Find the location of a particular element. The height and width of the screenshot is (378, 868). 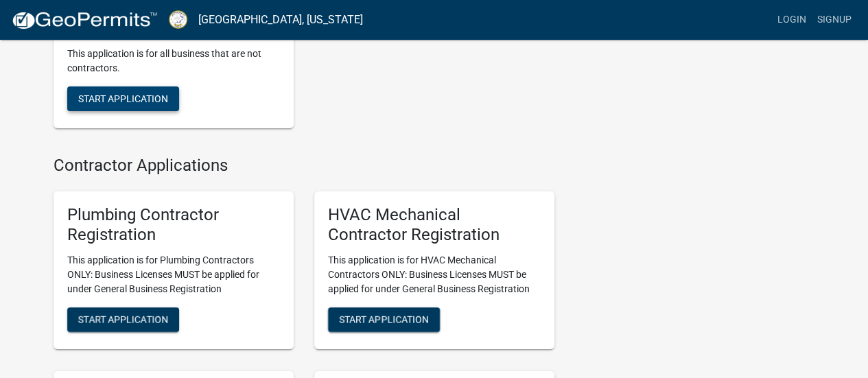

p: This application is for all business that are not contractors. is located at coordinates (174, 61).